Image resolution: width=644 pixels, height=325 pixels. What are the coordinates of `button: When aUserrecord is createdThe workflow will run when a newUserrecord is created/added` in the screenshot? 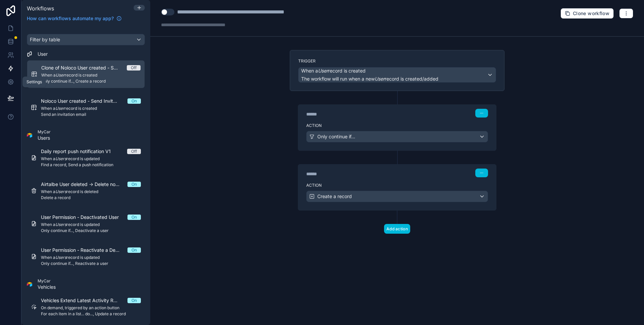 It's located at (397, 75).